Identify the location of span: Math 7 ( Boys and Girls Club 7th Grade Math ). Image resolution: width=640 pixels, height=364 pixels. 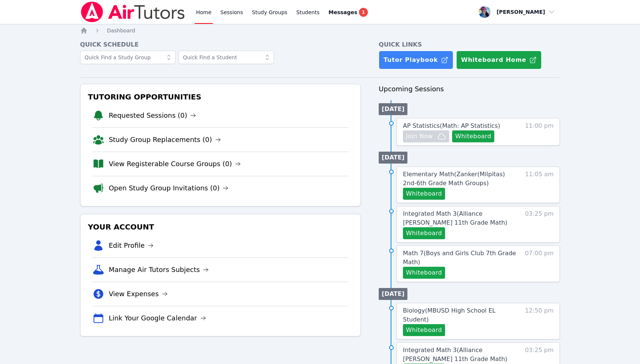
(459, 257).